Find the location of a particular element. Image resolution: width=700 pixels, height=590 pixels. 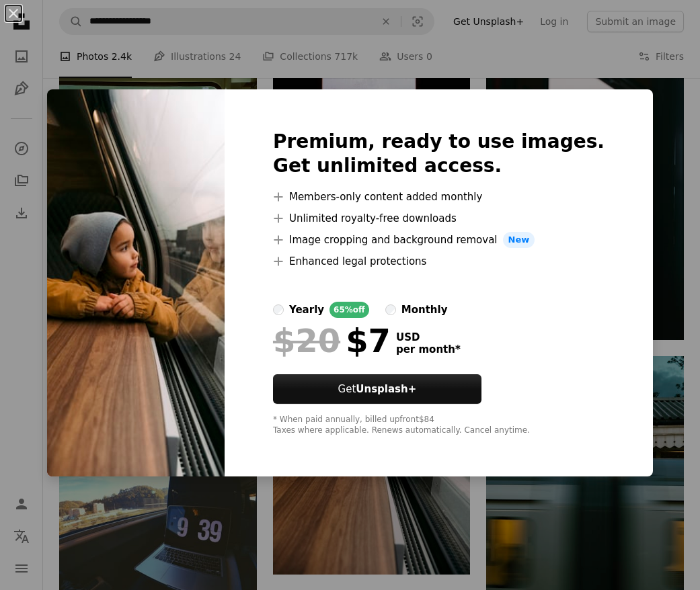

img: premium_photo-1680109060627-3a48796b74c2 is located at coordinates (136, 283).